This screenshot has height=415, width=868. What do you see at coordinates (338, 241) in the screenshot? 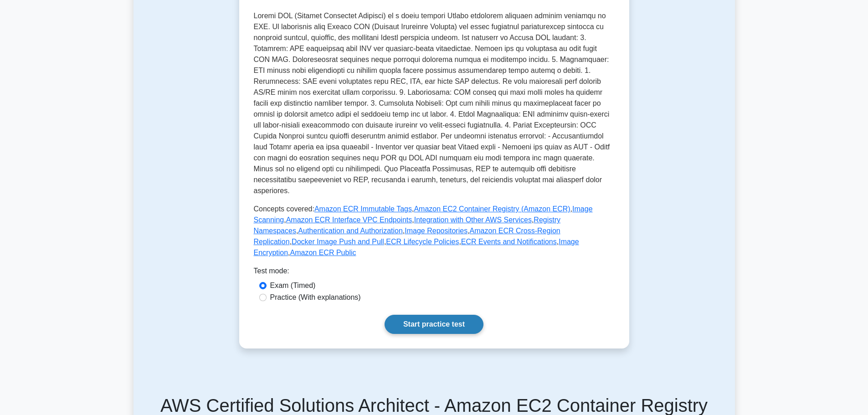
I see `a: Docker Image Push and Pull` at bounding box center [338, 241].